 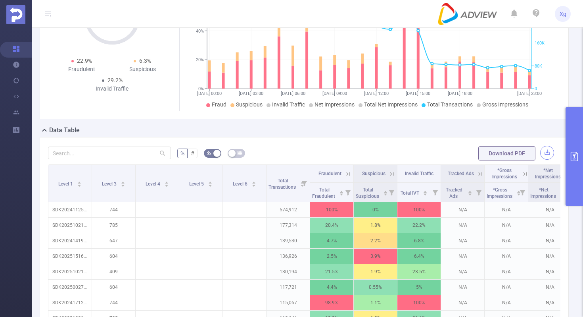 What do you see at coordinates (332, 271) in the screenshot?
I see `p: 21.5%` at bounding box center [332, 271].